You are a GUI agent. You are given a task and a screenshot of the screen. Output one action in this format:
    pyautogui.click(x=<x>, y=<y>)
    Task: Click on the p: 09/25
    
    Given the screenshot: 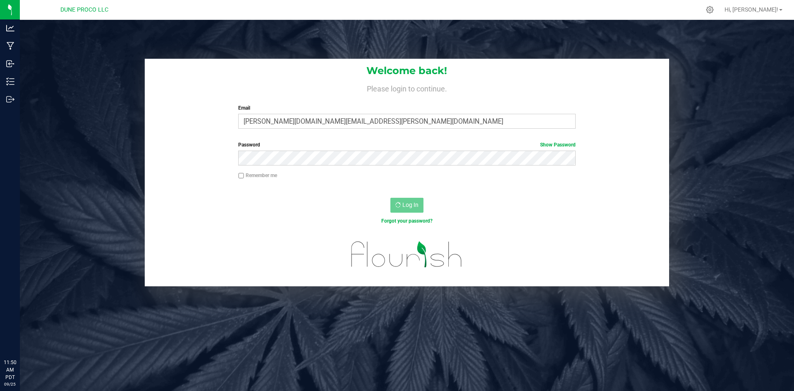 What is the action you would take?
    pyautogui.click(x=10, y=384)
    